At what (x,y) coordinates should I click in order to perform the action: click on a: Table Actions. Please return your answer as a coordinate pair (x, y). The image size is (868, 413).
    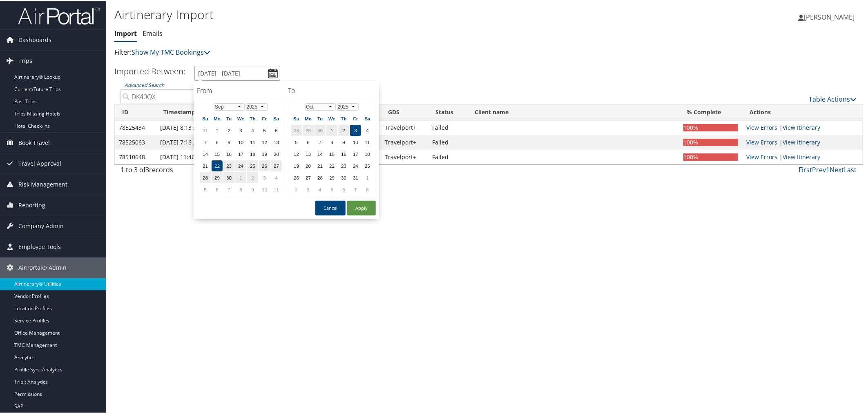
    Looking at the image, I should click on (833, 98).